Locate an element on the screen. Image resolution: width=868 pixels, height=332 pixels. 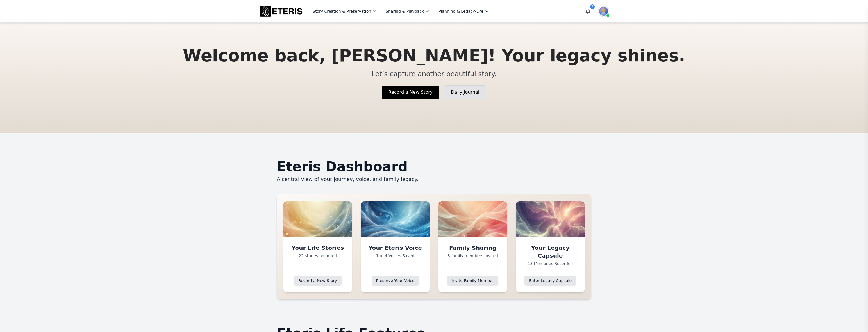
p: A central view of your journey, voice, and family legacy. is located at coordinates (371, 180).